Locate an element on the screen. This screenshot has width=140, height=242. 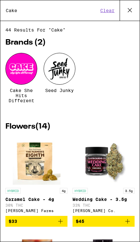
p: 4g is located at coordinates (64, 191).